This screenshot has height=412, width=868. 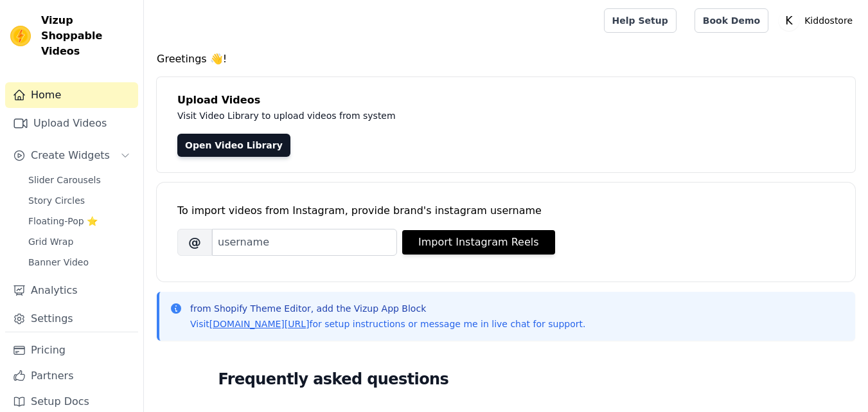 I want to click on p: Kiddostore, so click(x=828, y=20).